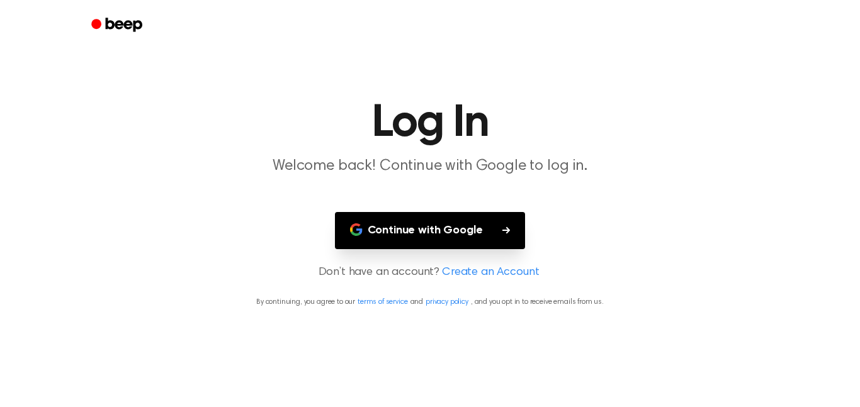 This screenshot has width=860, height=407. What do you see at coordinates (430, 166) in the screenshot?
I see `p: Welcome back! Continue with Google to log in.` at bounding box center [430, 166].